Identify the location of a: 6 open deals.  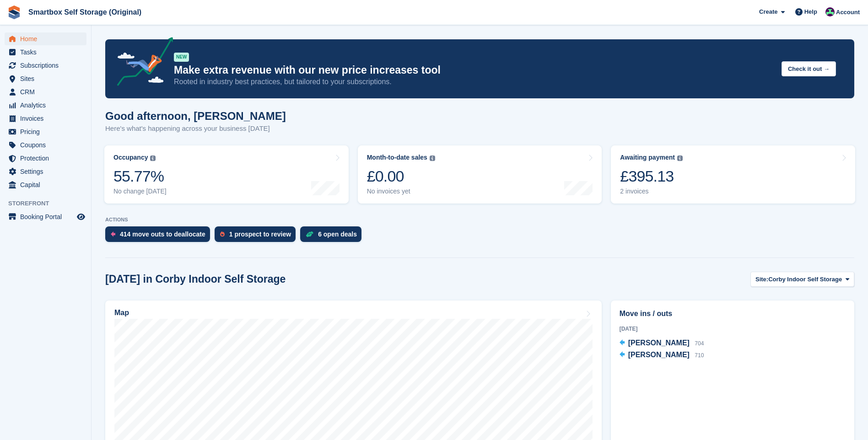
(333, 237).